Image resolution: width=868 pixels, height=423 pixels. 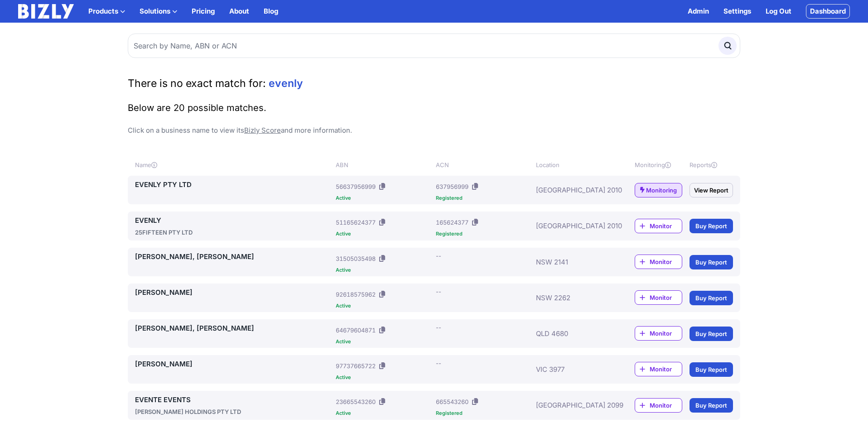 I want to click on a: Pricing, so click(x=203, y=11).